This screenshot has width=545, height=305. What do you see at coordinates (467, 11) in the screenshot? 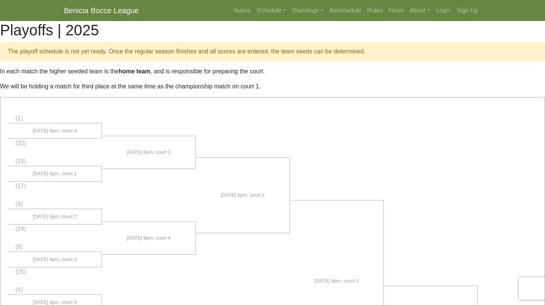
I see `a: Sign Up` at bounding box center [467, 11].